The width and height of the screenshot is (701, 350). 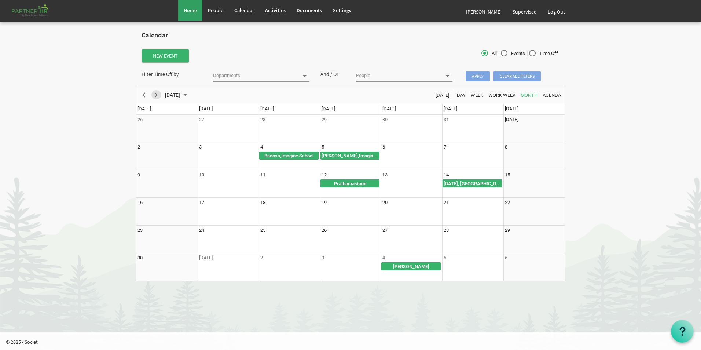 I want to click on div: next period, so click(x=156, y=95).